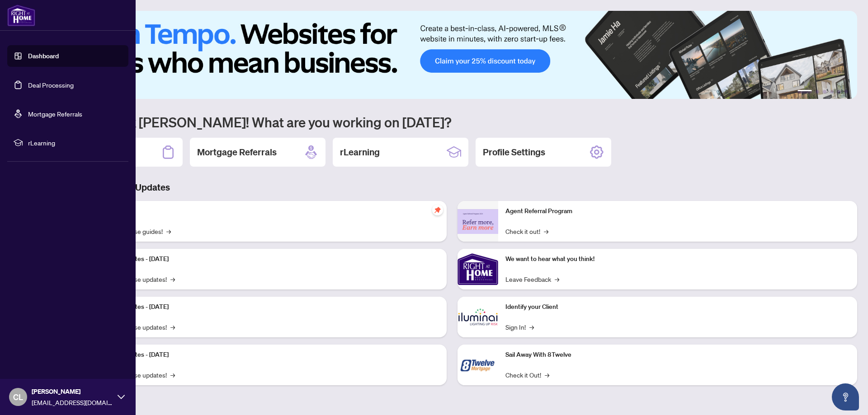  What do you see at coordinates (75, 143) in the screenshot?
I see `span: rLearning` at bounding box center [75, 143].